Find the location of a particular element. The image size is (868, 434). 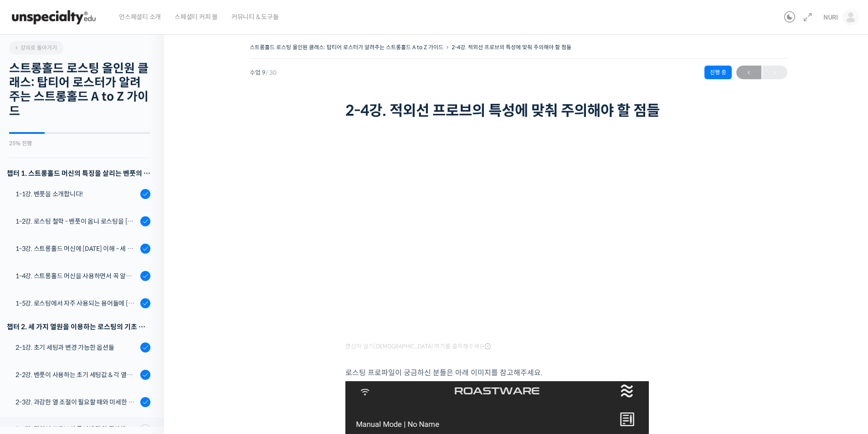

div: 2-3강. 과감한 열 조절이 필요할 때와 미세한 열 조절이 필요할 때 is located at coordinates (77, 402).